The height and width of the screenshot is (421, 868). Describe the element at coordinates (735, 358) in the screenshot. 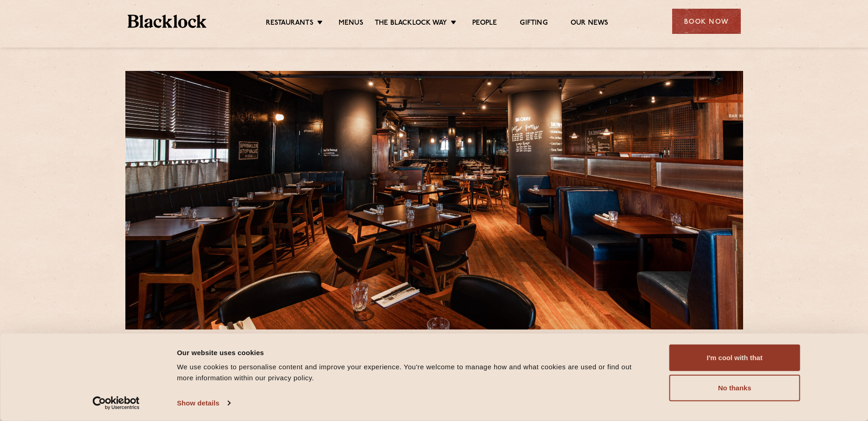

I see `button: I'm cool with that` at that location.